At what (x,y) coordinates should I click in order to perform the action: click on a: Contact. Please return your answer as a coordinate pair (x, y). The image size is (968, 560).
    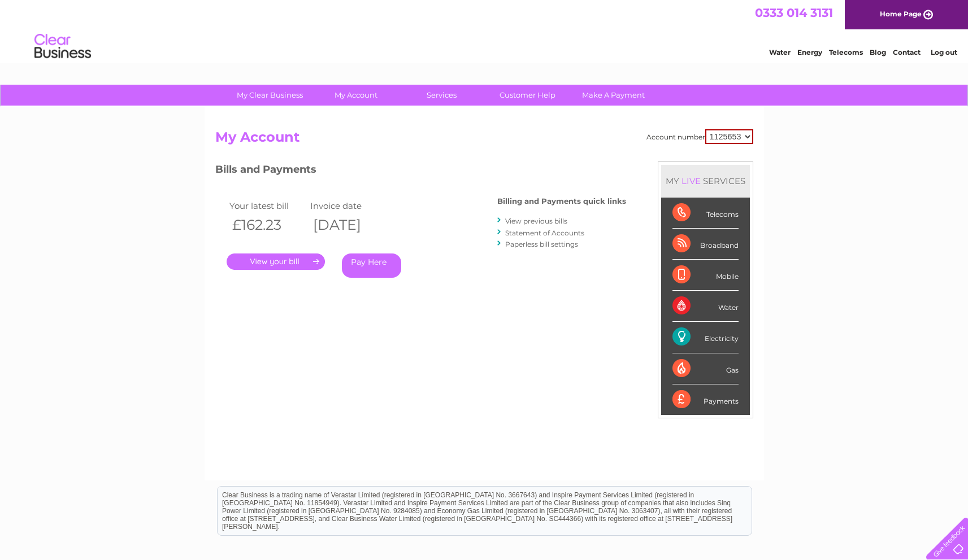
    Looking at the image, I should click on (907, 52).